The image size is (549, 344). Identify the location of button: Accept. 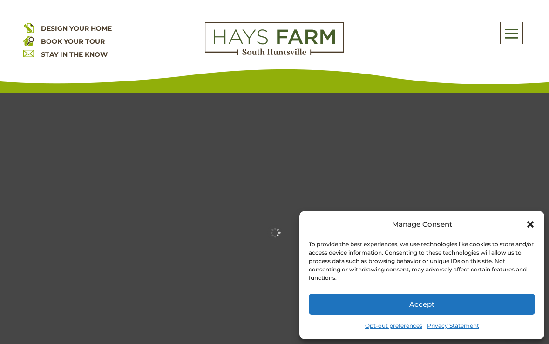
(422, 304).